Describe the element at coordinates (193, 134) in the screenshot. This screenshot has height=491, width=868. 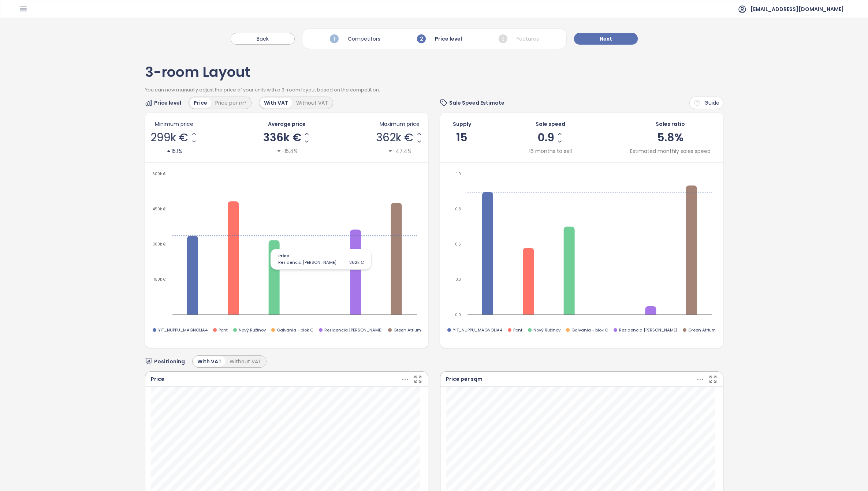
I see `button: Increase Min Price` at that location.